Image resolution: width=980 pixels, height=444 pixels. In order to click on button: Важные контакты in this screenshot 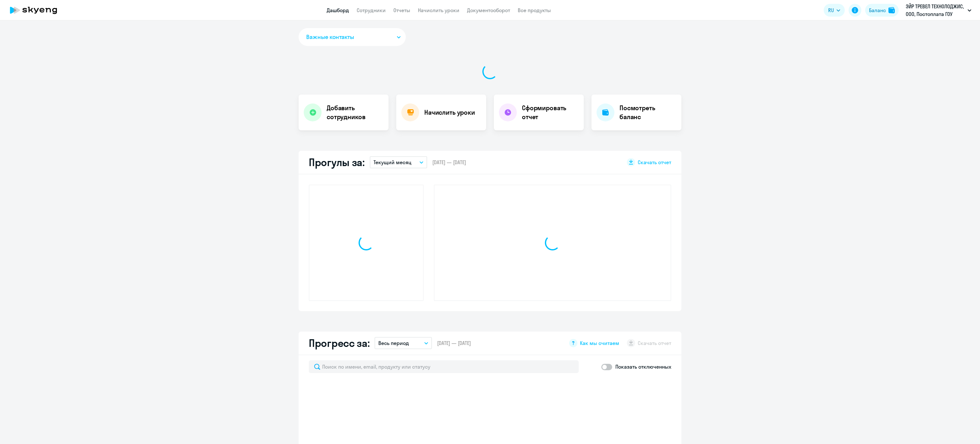, I will do `click(353, 37)`.